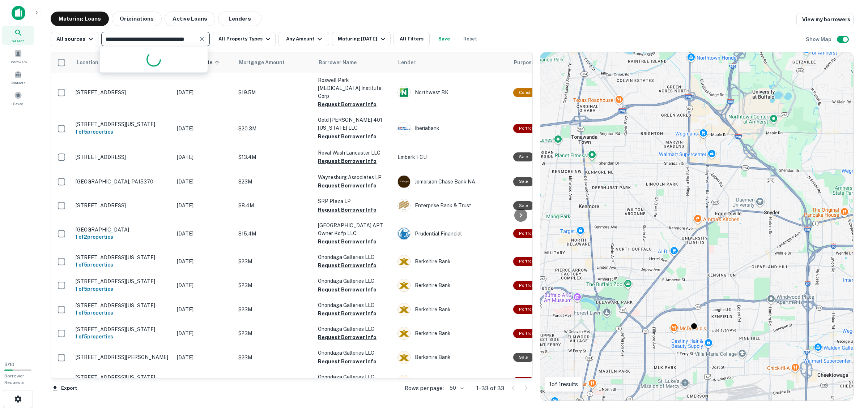  What do you see at coordinates (451, 62) in the screenshot?
I see `th: Lender` at bounding box center [451, 62].